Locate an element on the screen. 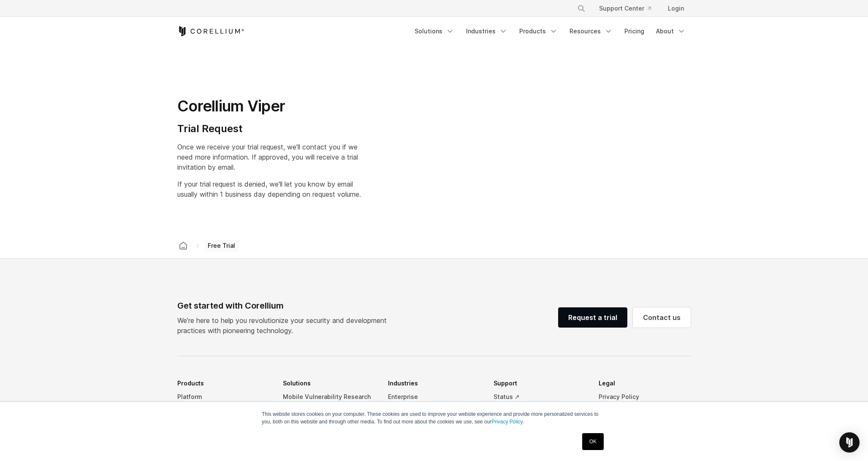 The width and height of the screenshot is (868, 461). a: Pricing is located at coordinates (634, 31).